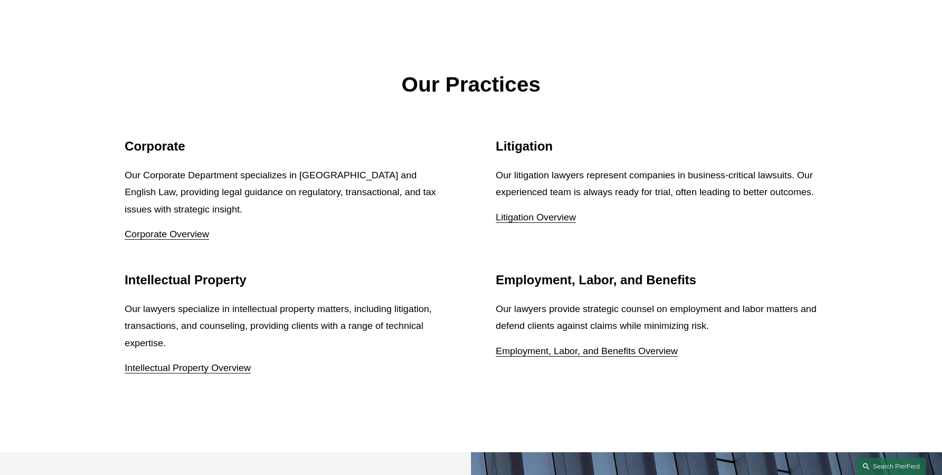 The image size is (942, 475). I want to click on a: Search this site, so click(892, 466).